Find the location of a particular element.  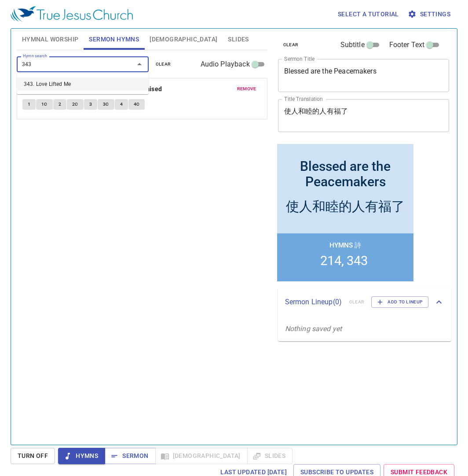

span: Add to Lineup is located at coordinates (400, 302).